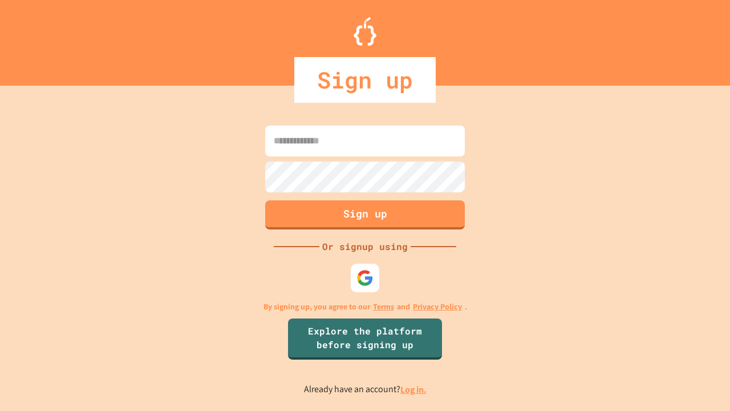  I want to click on a: Explore the platform before signing up, so click(365, 339).